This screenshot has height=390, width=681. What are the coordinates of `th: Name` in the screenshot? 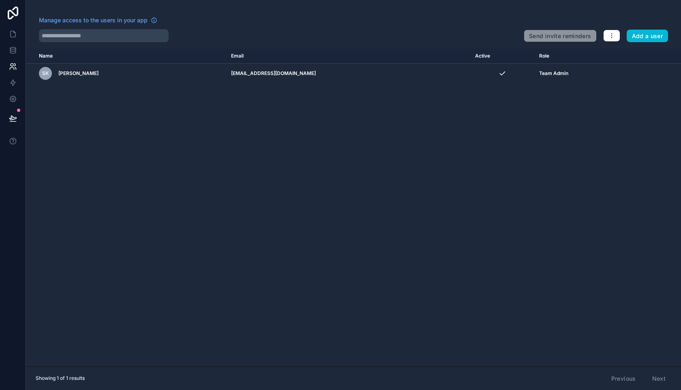 It's located at (126, 56).